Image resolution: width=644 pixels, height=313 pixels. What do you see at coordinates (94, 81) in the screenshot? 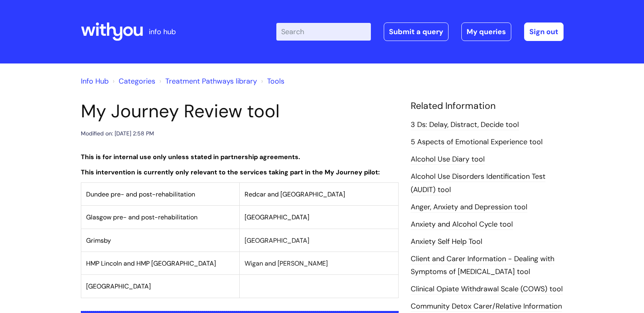
I see `a: Info Hub` at bounding box center [94, 81].